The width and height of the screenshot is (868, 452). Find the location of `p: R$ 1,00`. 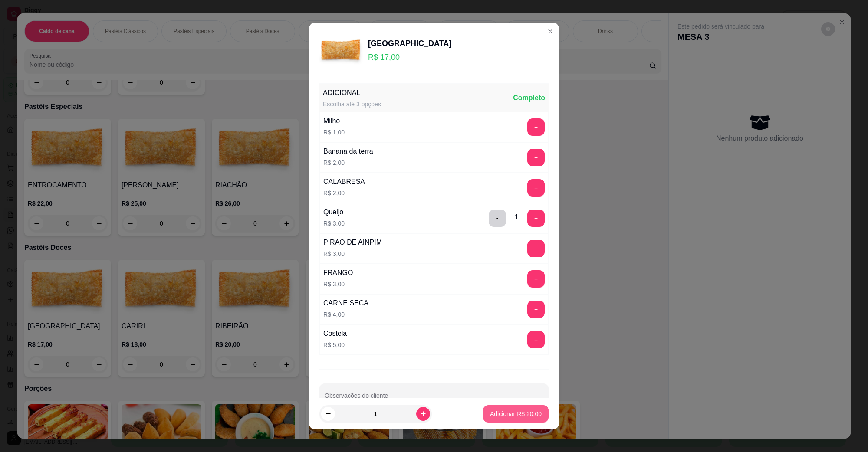

p: R$ 1,00 is located at coordinates (334, 132).